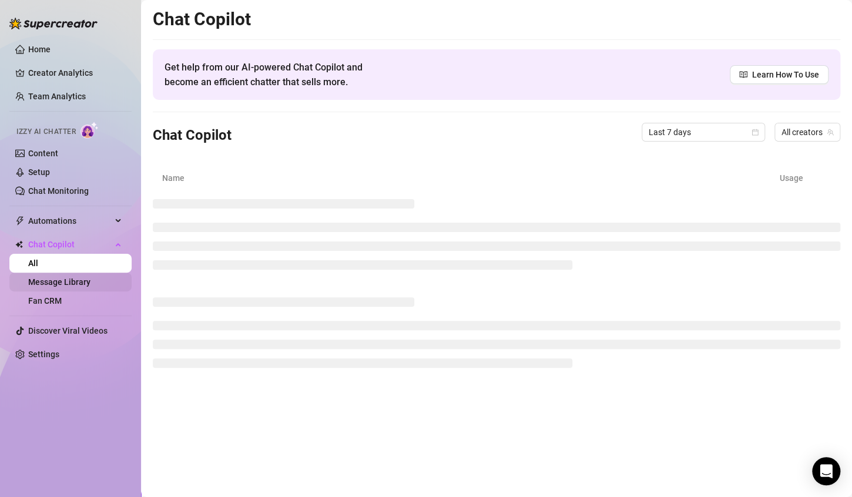 The image size is (852, 497). What do you see at coordinates (57, 96) in the screenshot?
I see `a: Team Analytics` at bounding box center [57, 96].